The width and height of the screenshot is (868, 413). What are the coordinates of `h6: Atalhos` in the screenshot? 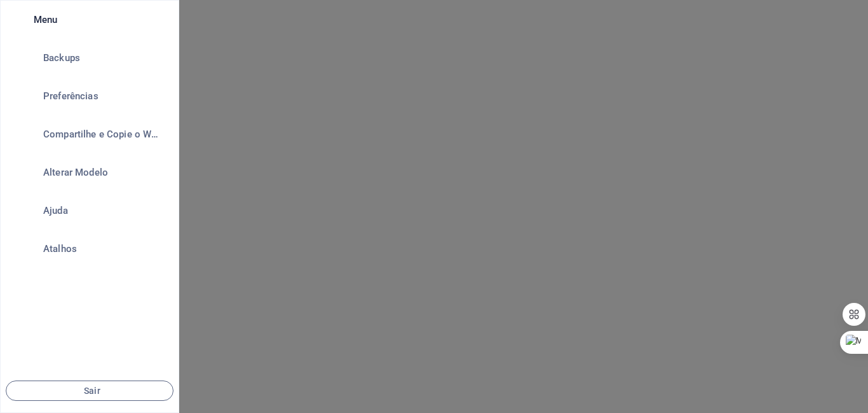 It's located at (101, 248).